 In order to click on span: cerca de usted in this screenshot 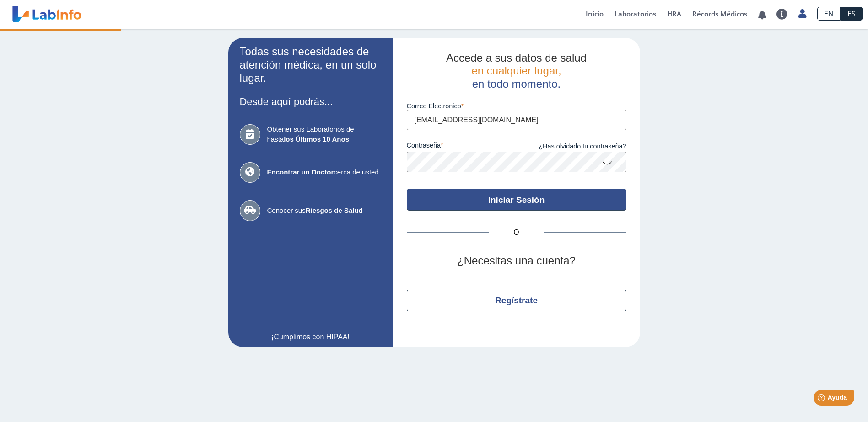, I will do `click(324, 173)`.